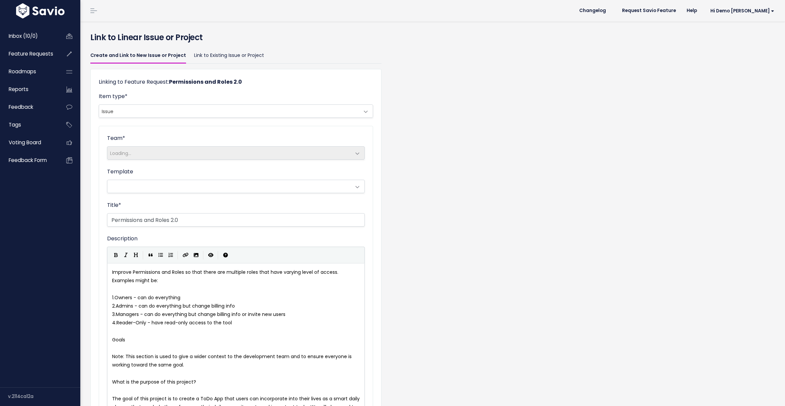 This screenshot has height=406, width=785. I want to click on a: Roadmaps, so click(28, 72).